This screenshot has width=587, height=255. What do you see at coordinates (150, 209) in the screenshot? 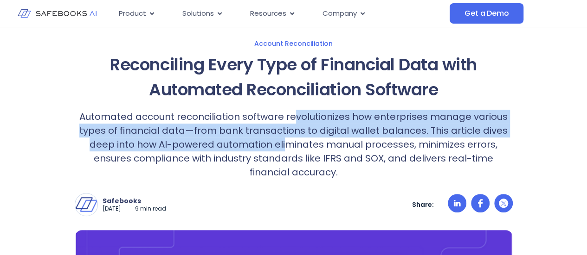
I see `p: 9 min read` at bounding box center [150, 209].